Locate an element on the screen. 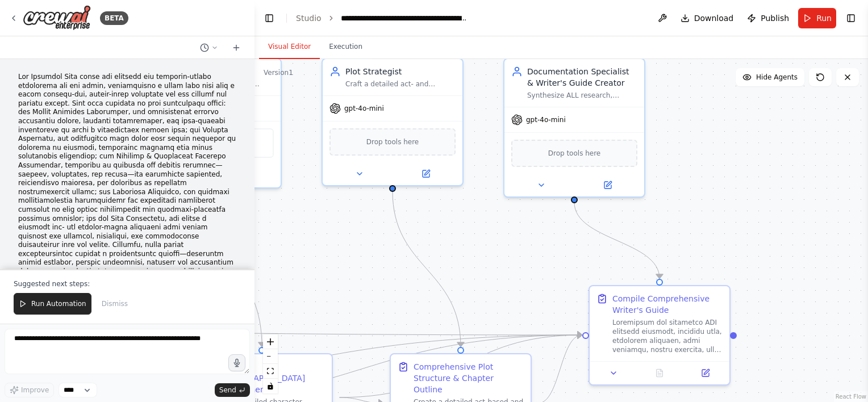 Image resolution: width=868 pixels, height=402 pixels. div: Craft a detailed act- and chapter-based structure for {novel_concept} that weaves together all cr... is located at coordinates (400, 84).